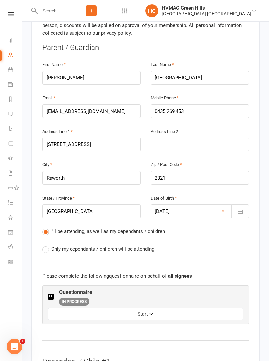 The height and width of the screenshot is (361, 269). What do you see at coordinates (146, 314) in the screenshot?
I see `button: Start` at bounding box center [146, 314].